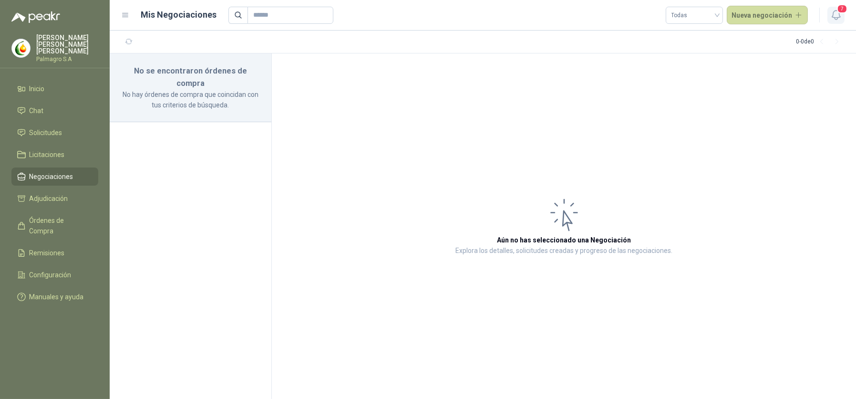 This screenshot has width=856, height=399. I want to click on span: Chat, so click(37, 111).